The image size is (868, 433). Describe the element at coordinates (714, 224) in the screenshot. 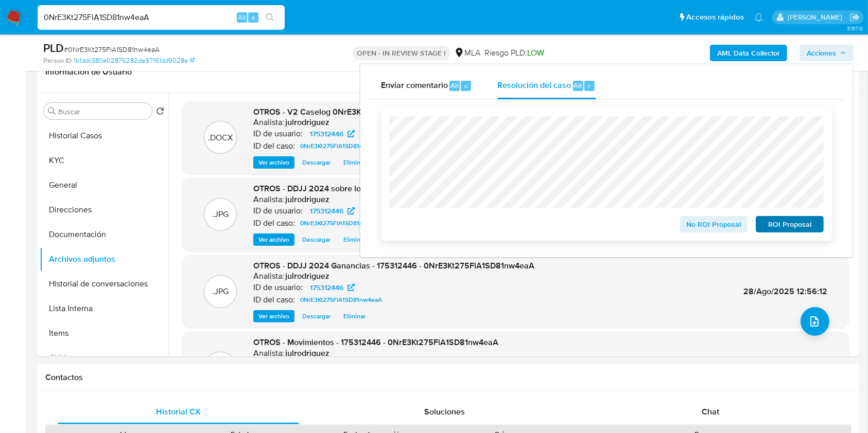

I see `span: No ROI Proposal` at that location.